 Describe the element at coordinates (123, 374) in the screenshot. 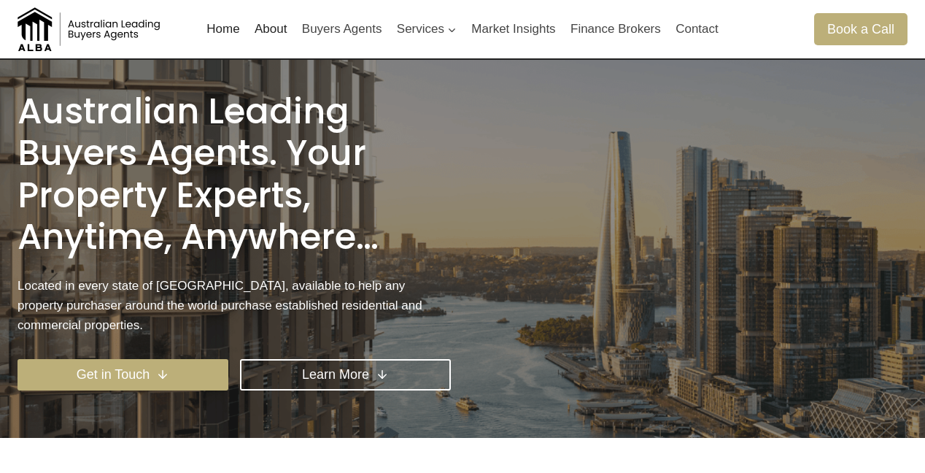

I see `a: Get in Touch` at that location.